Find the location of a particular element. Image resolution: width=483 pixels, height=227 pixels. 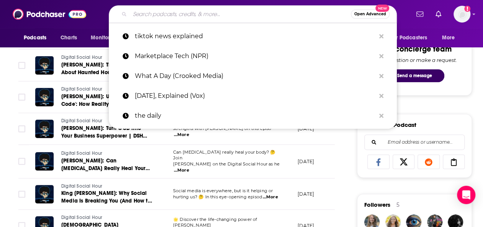

span: Open Advanced is located at coordinates (370, 14).